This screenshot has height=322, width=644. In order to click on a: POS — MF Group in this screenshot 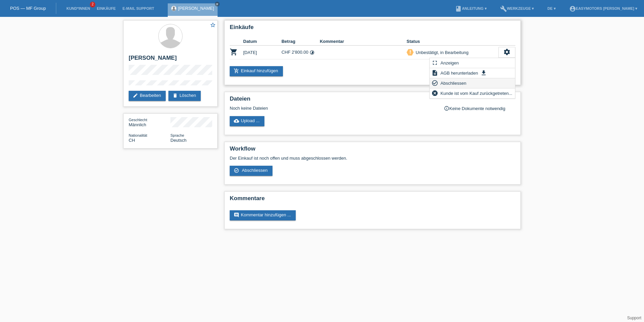, I will do `click(28, 8)`.